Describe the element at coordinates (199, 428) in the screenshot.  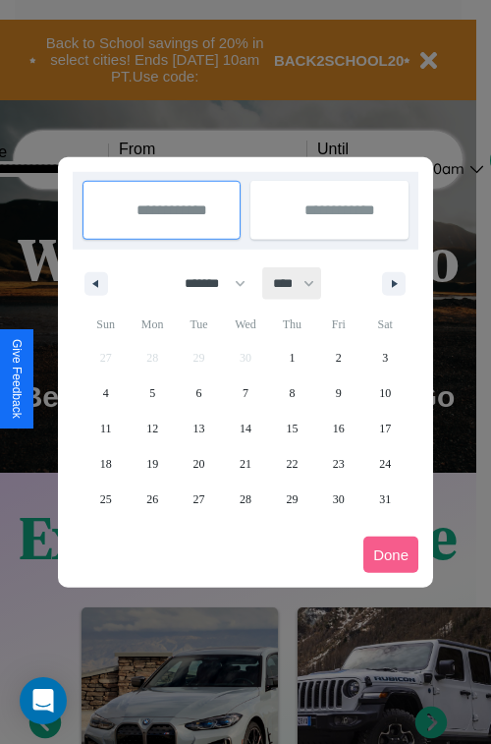
I see `span: 13` at that location.